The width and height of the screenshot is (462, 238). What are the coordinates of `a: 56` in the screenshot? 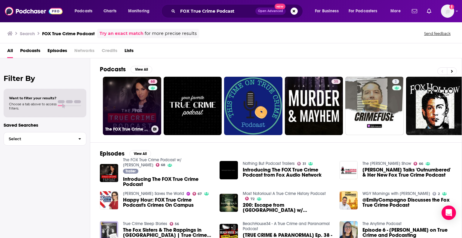 It's located at (174, 224).